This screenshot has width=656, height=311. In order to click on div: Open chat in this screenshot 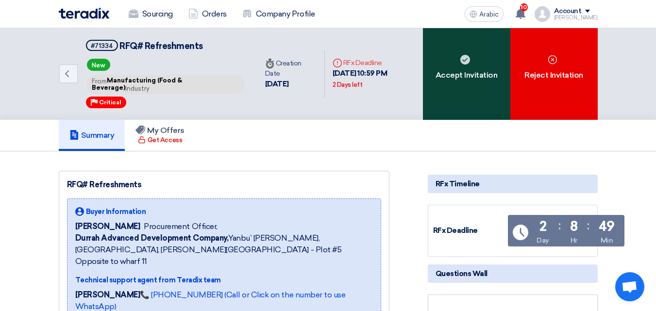, I will do `click(630, 287)`.